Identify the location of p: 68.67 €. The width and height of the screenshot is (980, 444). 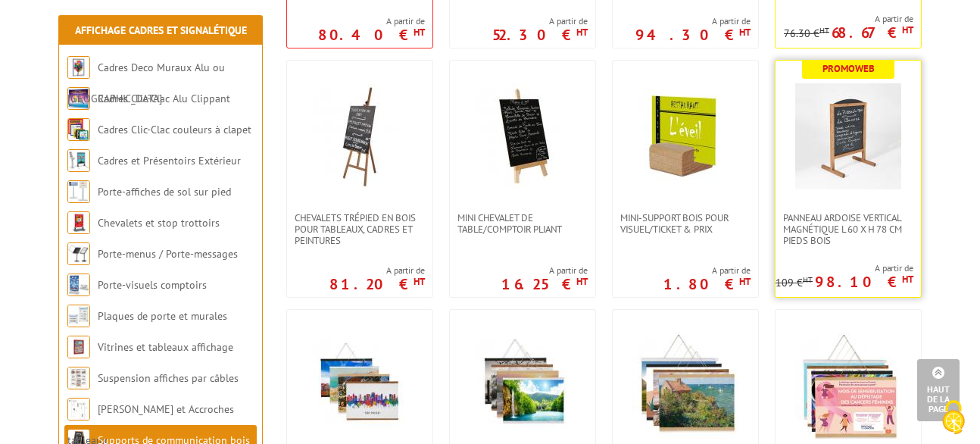
(872, 33).